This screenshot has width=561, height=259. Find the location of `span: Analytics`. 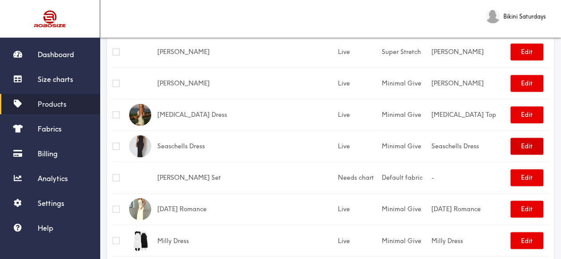

span: Analytics is located at coordinates (53, 179).